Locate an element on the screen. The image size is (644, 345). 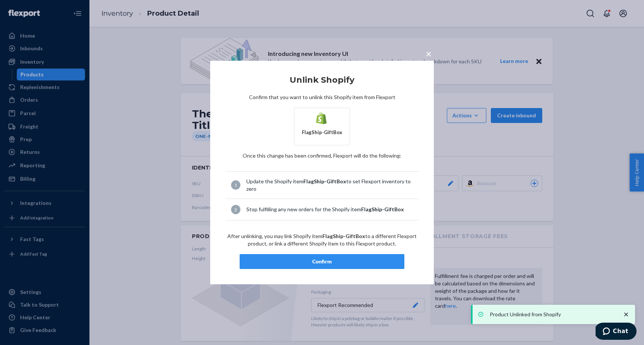
span: Chat is located at coordinates (25, 9).